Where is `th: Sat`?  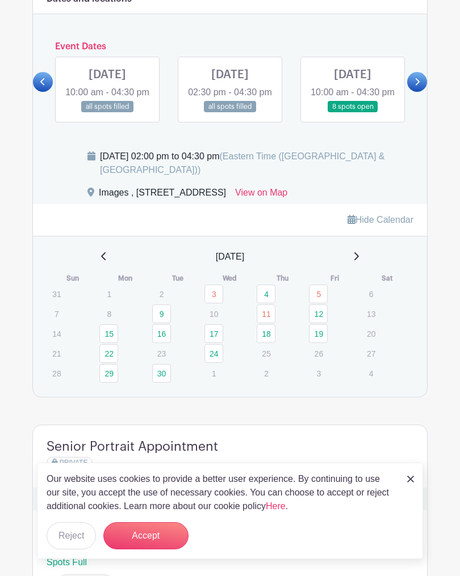
th: Sat is located at coordinates (387, 279).